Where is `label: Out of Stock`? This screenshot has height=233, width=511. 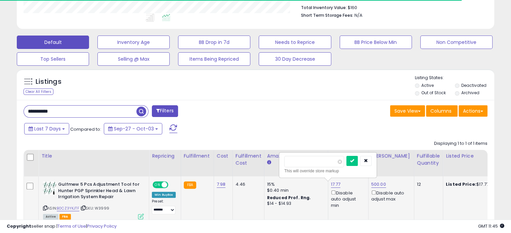 label: Out of Stock is located at coordinates (433, 93).